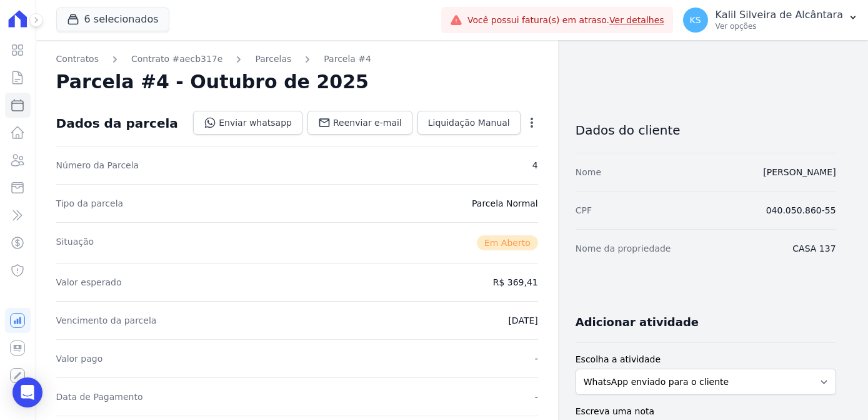  What do you see at coordinates (107, 320) in the screenshot?
I see `dt: Vencimento da parcela` at bounding box center [107, 320].